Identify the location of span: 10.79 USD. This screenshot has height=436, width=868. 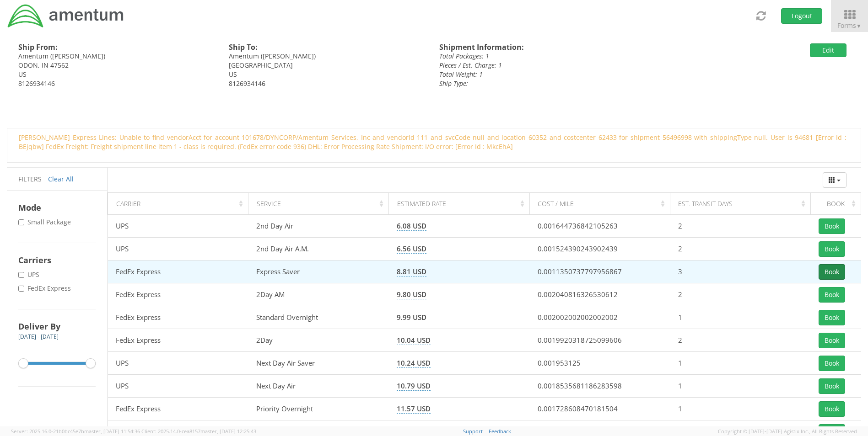
(414, 386).